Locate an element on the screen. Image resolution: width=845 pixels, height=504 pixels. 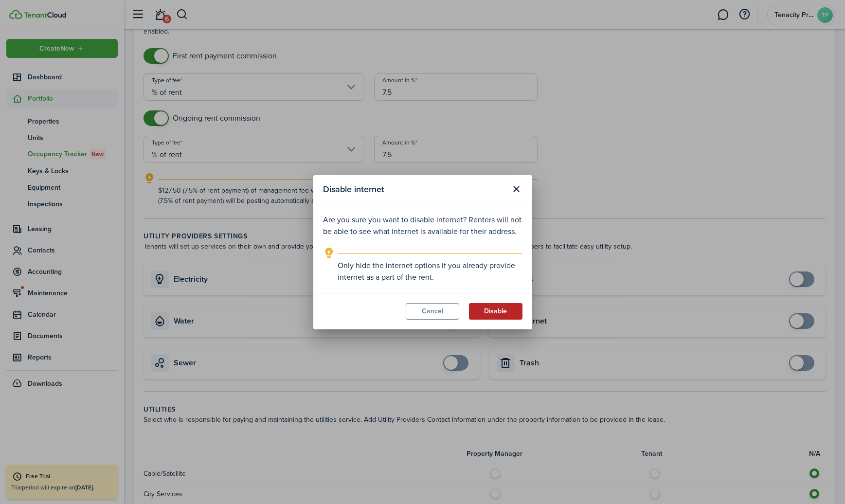
i: outline is located at coordinates (329, 253).